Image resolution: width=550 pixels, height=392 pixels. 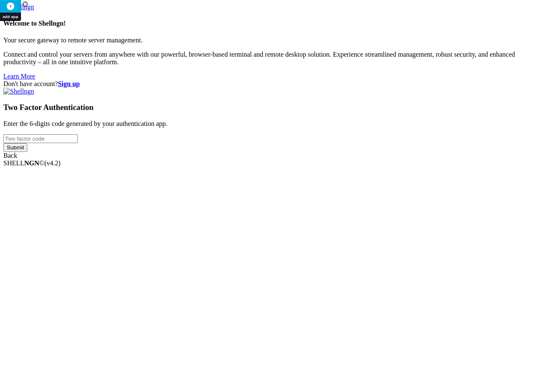 I want to click on img: Shellngn, so click(x=19, y=91).